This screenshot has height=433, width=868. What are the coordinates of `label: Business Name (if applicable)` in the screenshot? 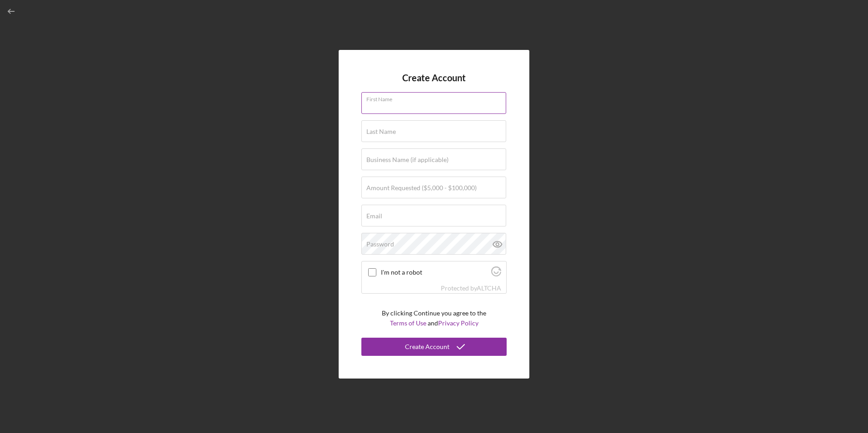 It's located at (407, 160).